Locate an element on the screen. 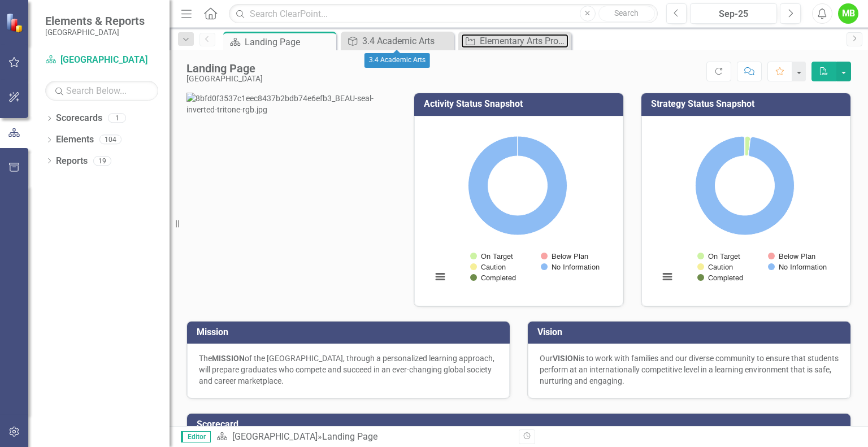 Image resolution: width=868 pixels, height=447 pixels. a: Elementary Arts Programs is located at coordinates (515, 41).